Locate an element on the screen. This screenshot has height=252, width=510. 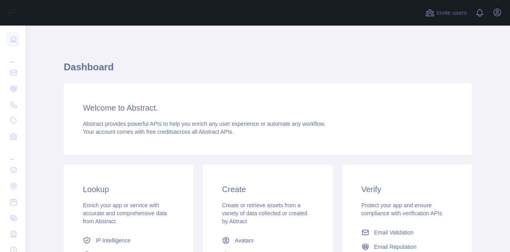
span: free credits is located at coordinates (160, 132).